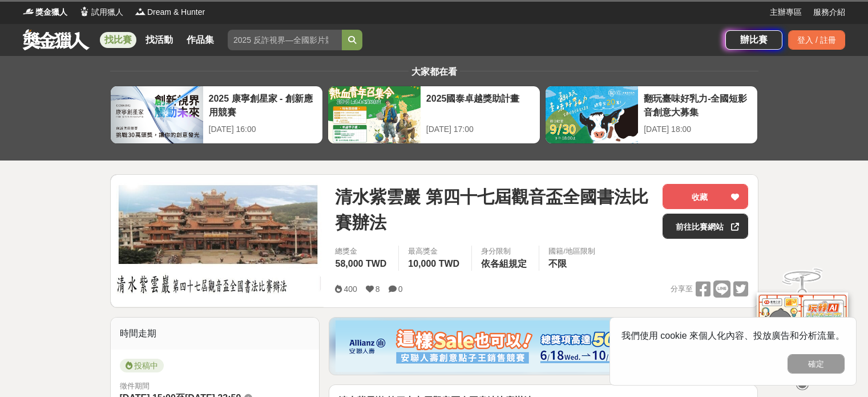 This screenshot has height=397, width=868. What do you see at coordinates (829, 12) in the screenshot?
I see `a: 服務介紹` at bounding box center [829, 12].